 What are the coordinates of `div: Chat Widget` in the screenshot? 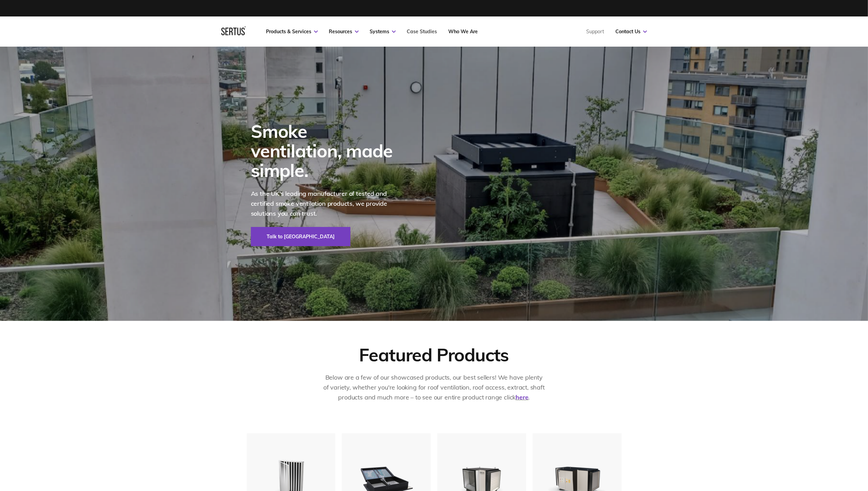 It's located at (806, 451).